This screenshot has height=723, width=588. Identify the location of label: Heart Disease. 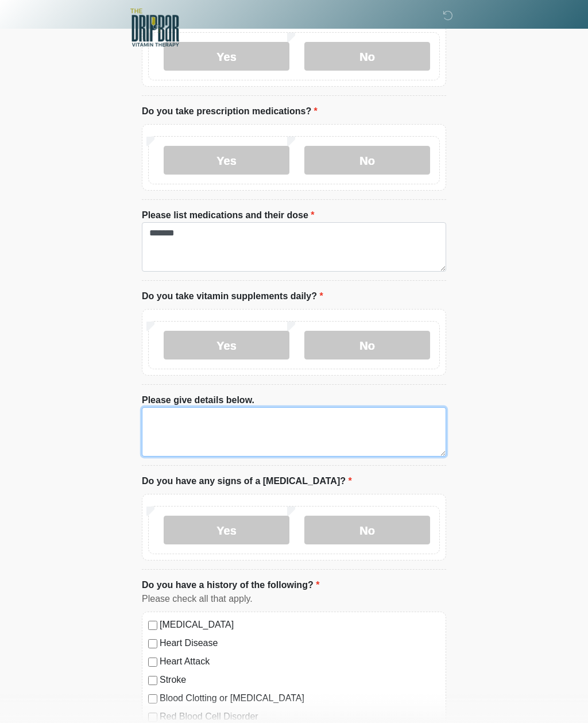
(299, 643).